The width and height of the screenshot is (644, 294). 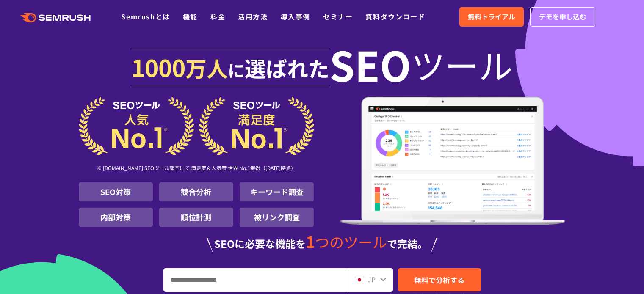 I want to click on a: 機能, so click(x=190, y=17).